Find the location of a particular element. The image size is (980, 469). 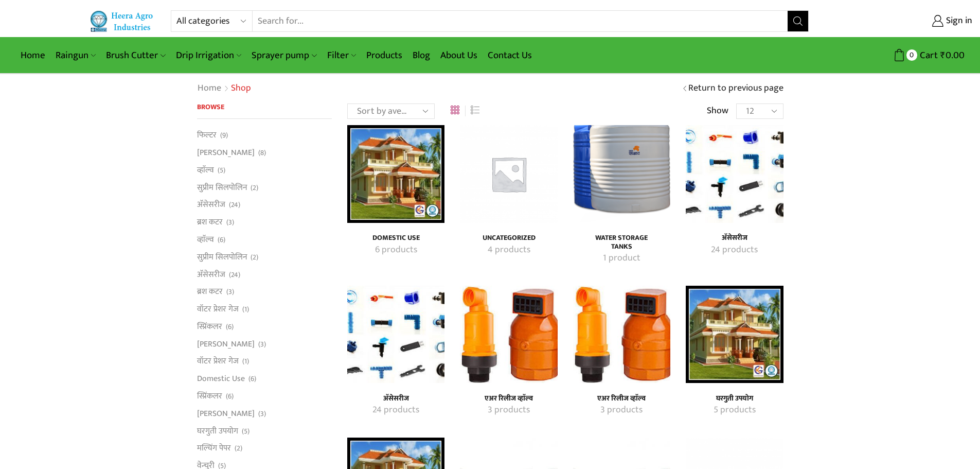

h4: Domestic Use is located at coordinates (395, 238).